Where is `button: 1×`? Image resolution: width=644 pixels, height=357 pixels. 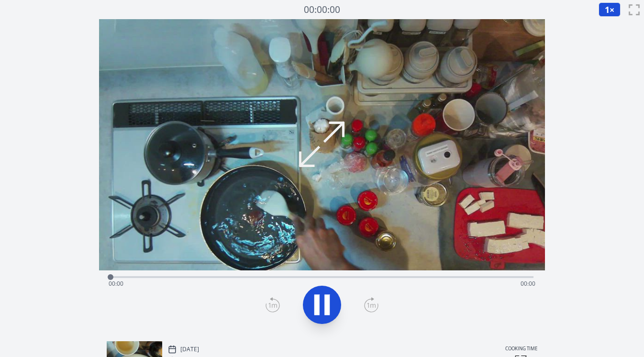 button: 1× is located at coordinates (610, 9).